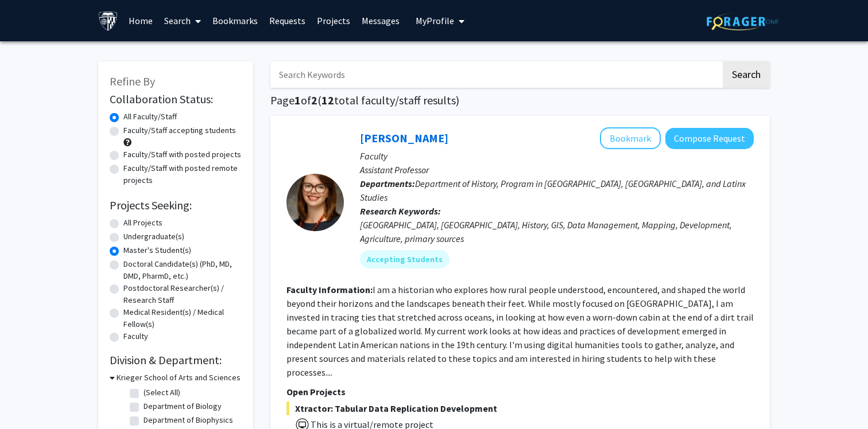  What do you see at coordinates (287, 21) in the screenshot?
I see `a: Requests` at bounding box center [287, 21].